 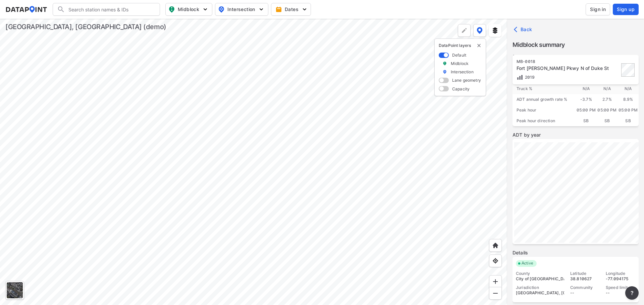 What do you see at coordinates (575, 45) in the screenshot?
I see `label: Midblock summary` at bounding box center [575, 45].